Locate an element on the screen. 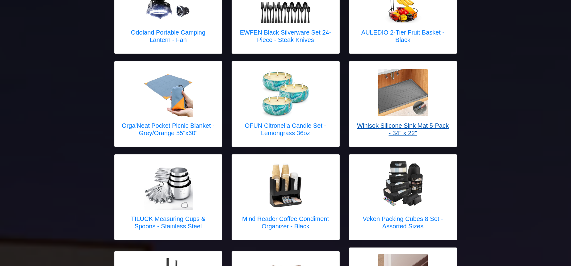 The image size is (571, 266). h5: TILUCK Measuring Cups & Spoons - Stainless Steel is located at coordinates (168, 223).